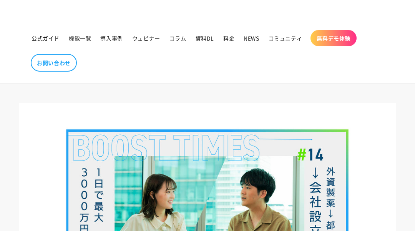 This screenshot has width=415, height=231. Describe the element at coordinates (286, 38) in the screenshot. I see `a: コミュニティ` at that location.